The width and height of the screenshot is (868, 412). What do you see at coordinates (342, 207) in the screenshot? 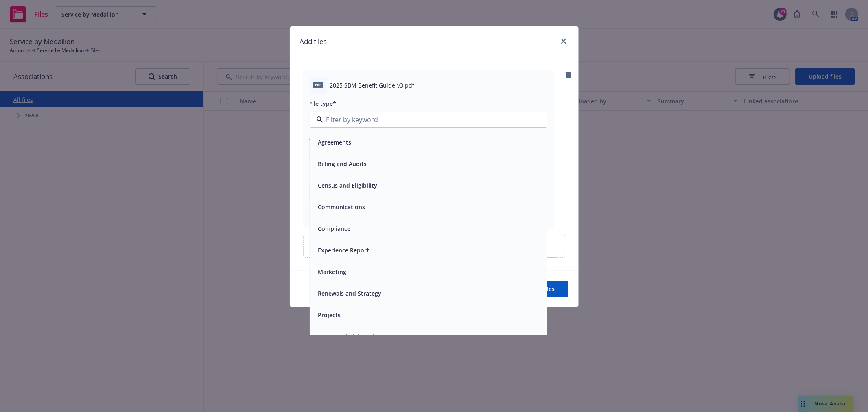
I see `span: Communications` at bounding box center [342, 207].